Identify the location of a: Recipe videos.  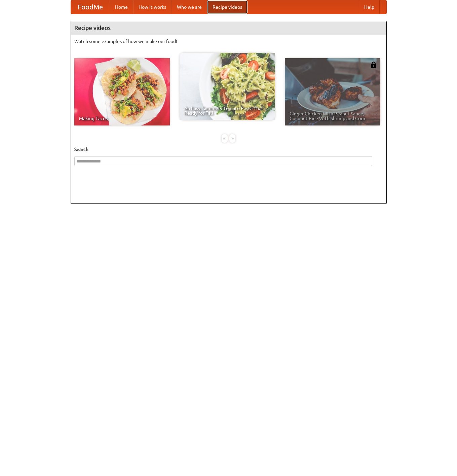
(227, 7).